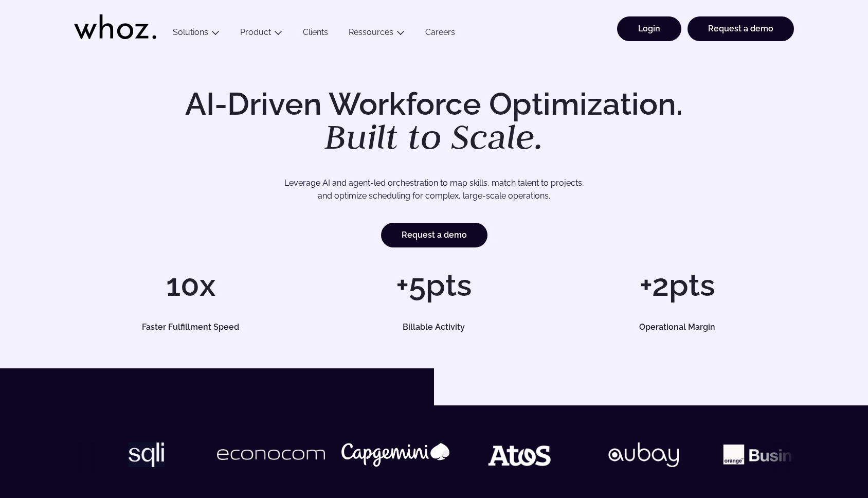  I want to click on a: Login, so click(649, 29).